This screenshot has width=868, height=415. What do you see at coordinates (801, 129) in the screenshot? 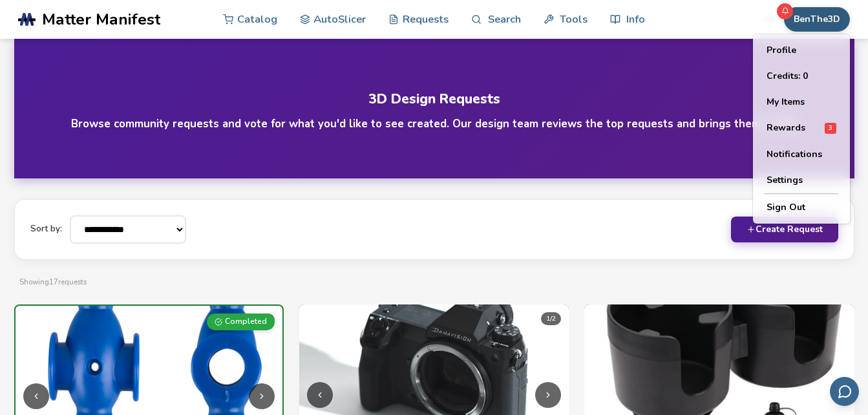
I see `div: BenThe3D` at bounding box center [801, 129].